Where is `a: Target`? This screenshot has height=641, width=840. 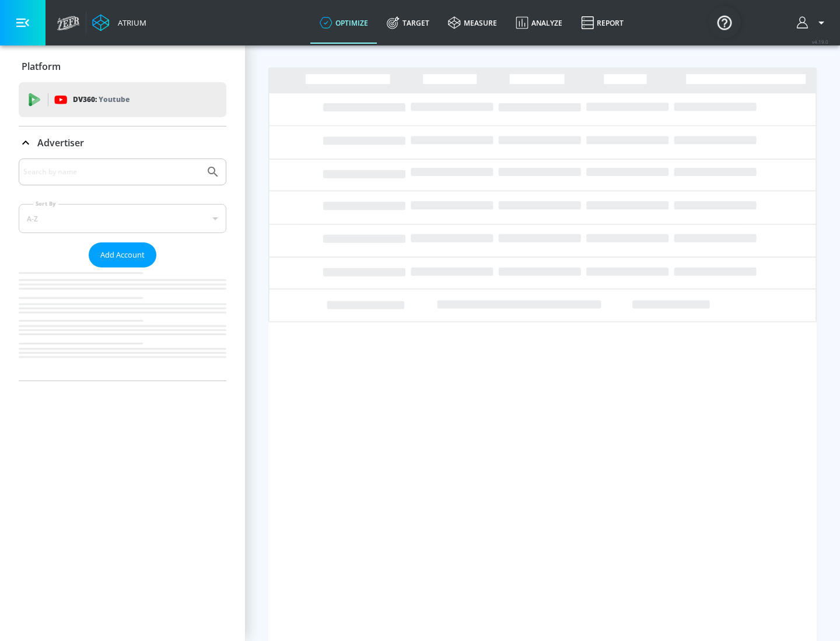 a: Target is located at coordinates (408, 23).